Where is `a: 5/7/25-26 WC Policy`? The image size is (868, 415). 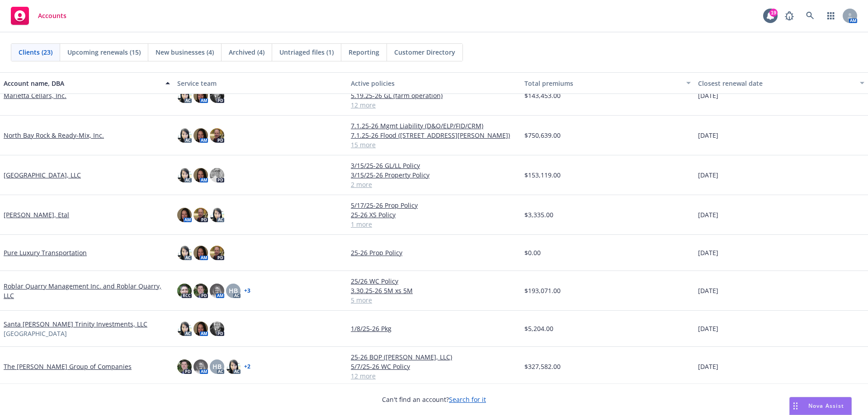 a: 5/7/25-26 WC Policy is located at coordinates (434, 367).